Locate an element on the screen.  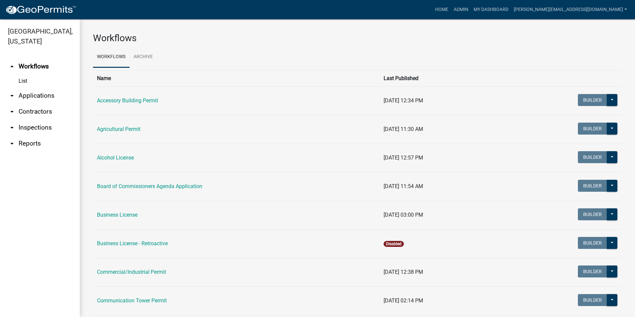
a: My Dashboard is located at coordinates (491, 10).